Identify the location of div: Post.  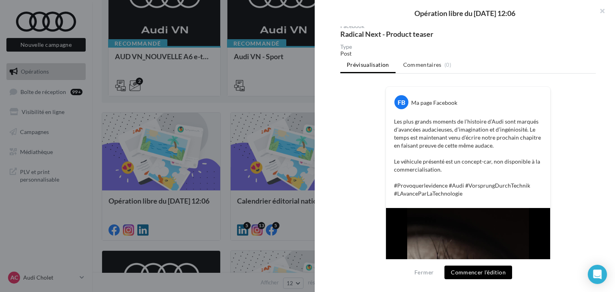
(468, 54).